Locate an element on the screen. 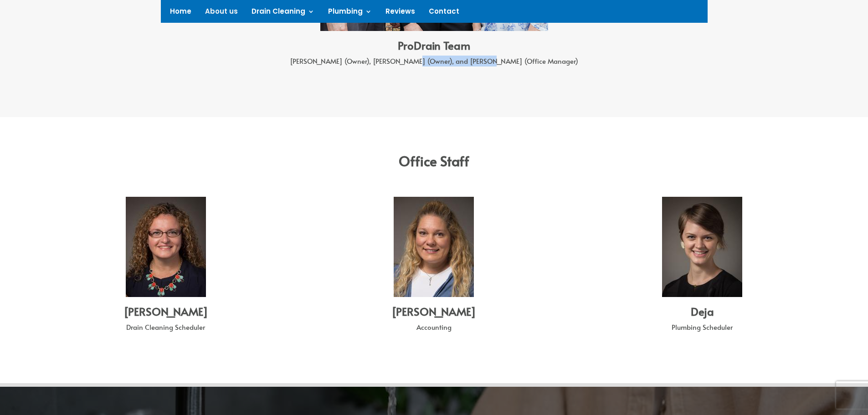  h2: Office Staff is located at coordinates (434, 163).